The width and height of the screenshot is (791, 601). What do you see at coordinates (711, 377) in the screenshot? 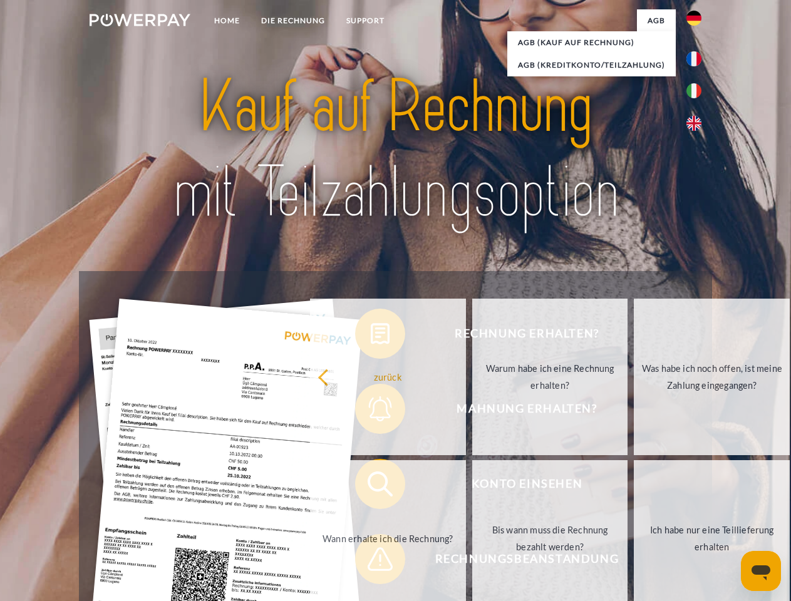
I see `div: Was habe ich noch offen, ist meine Zahlung eingegangen?` at bounding box center [711, 377].